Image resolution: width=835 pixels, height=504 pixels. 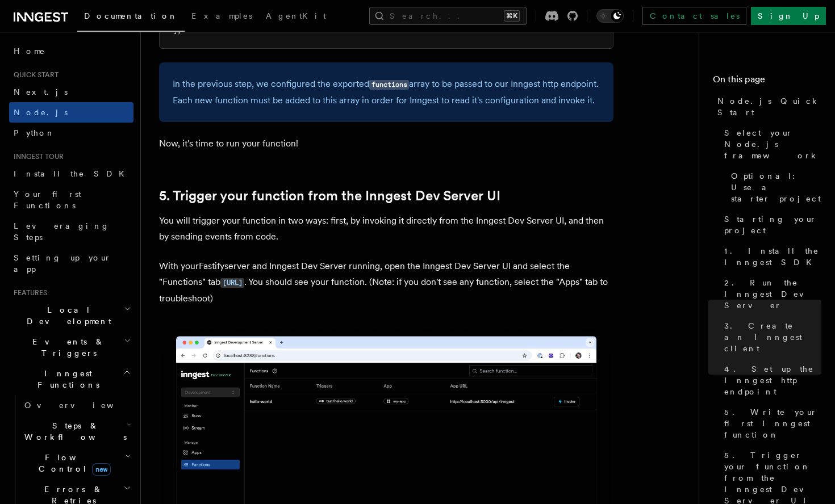 I want to click on a: Home, so click(x=71, y=51).